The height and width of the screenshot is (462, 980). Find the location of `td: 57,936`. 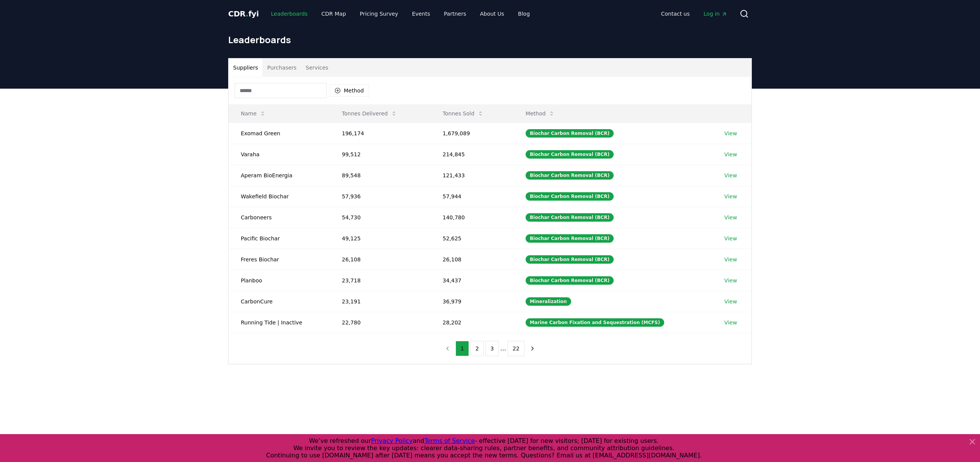

td: 57,936 is located at coordinates (380, 197).